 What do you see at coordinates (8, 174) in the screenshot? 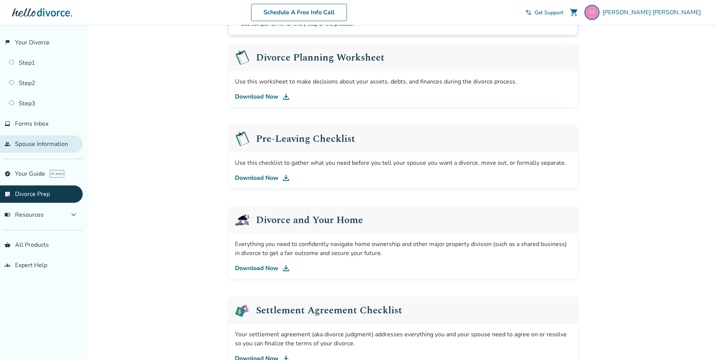
I see `span: explore` at bounding box center [8, 174].